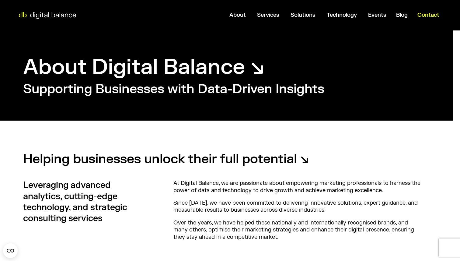 The width and height of the screenshot is (460, 261). What do you see at coordinates (83, 202) in the screenshot?
I see `h3: Leveraging advanced analytics, cutting-edge technology, and strategic consulting services` at bounding box center [83, 202].